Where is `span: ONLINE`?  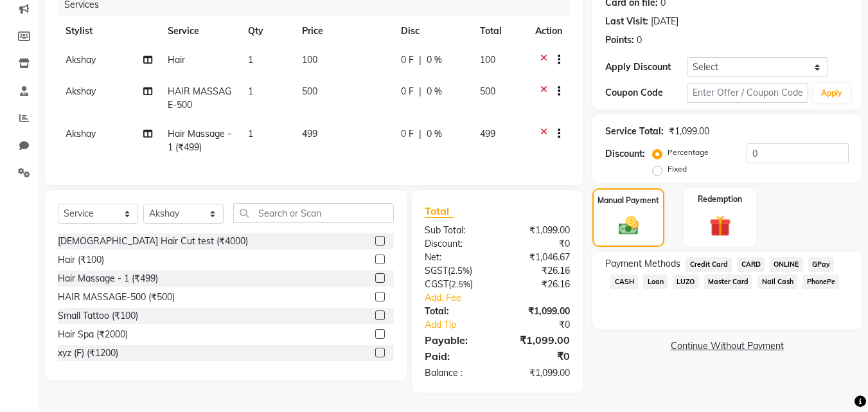 span: ONLINE is located at coordinates (786, 264).